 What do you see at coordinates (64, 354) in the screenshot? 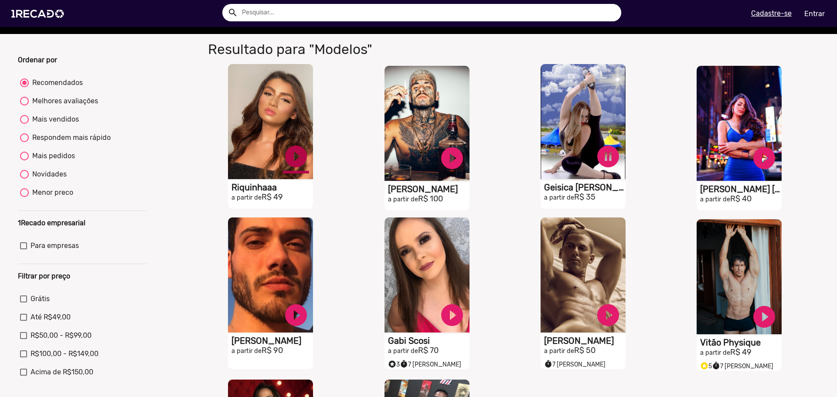
I see `span: R$100,00 - R$149,00` at bounding box center [64, 354].